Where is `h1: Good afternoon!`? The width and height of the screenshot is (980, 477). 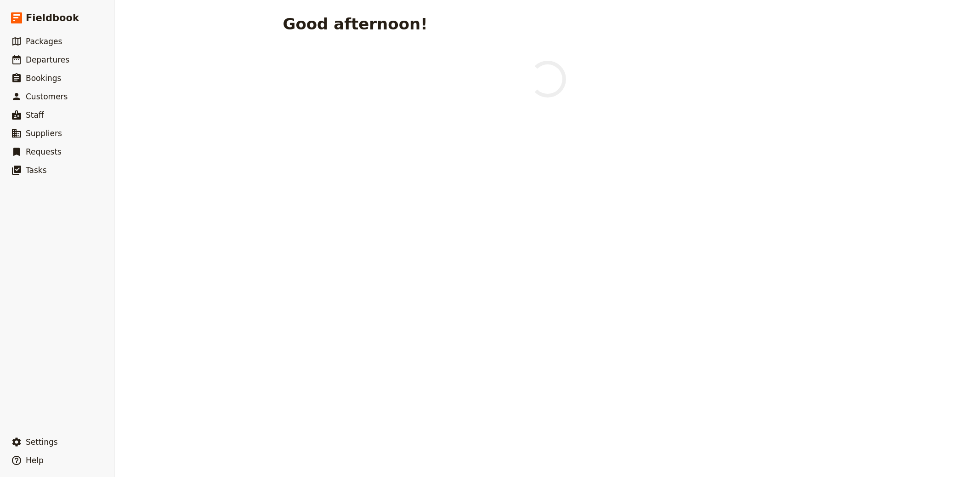
h1: Good afternoon! is located at coordinates (355, 24).